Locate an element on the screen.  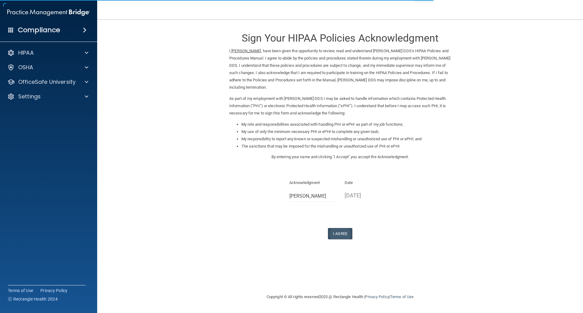
p: Date is located at coordinates (368, 183).